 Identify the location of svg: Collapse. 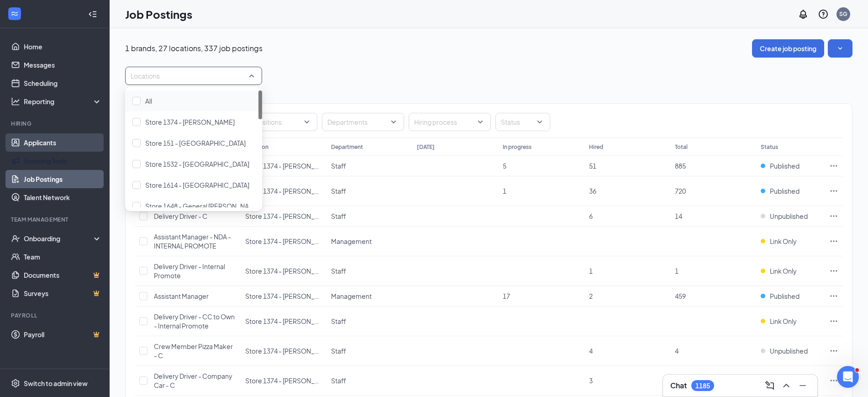
(92, 14).